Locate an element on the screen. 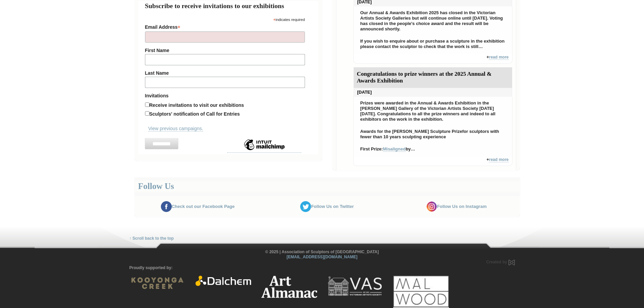 The image size is (644, 308). p: for sculptors with fewer than 10 years sculpting experience is located at coordinates (432, 134).